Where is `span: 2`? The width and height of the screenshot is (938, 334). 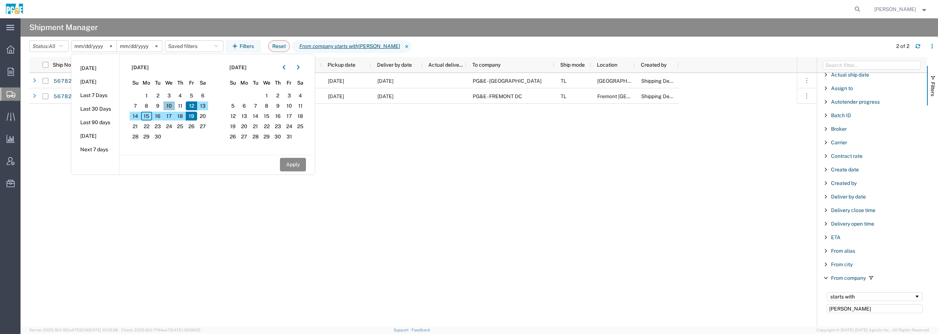
span: 2 is located at coordinates (278, 96).